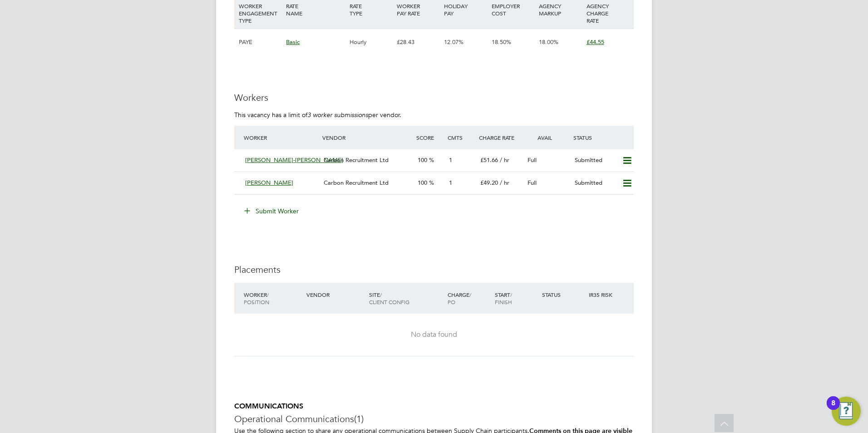 This screenshot has width=868, height=433. What do you see at coordinates (500, 137) in the screenshot?
I see `div: Charge Rate` at bounding box center [500, 137].